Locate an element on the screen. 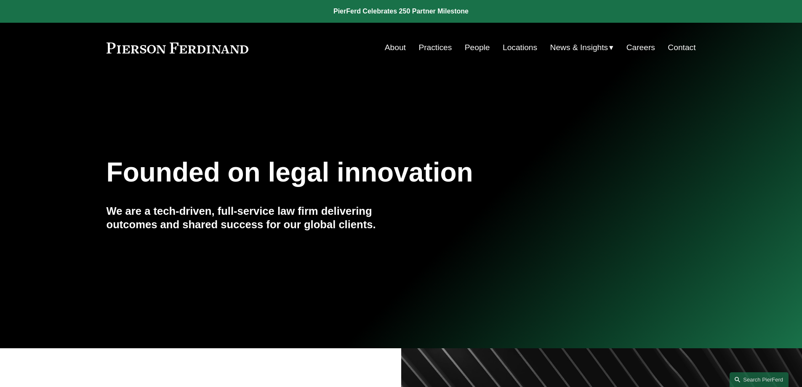 The image size is (802, 387). a: Search this site is located at coordinates (759, 379).